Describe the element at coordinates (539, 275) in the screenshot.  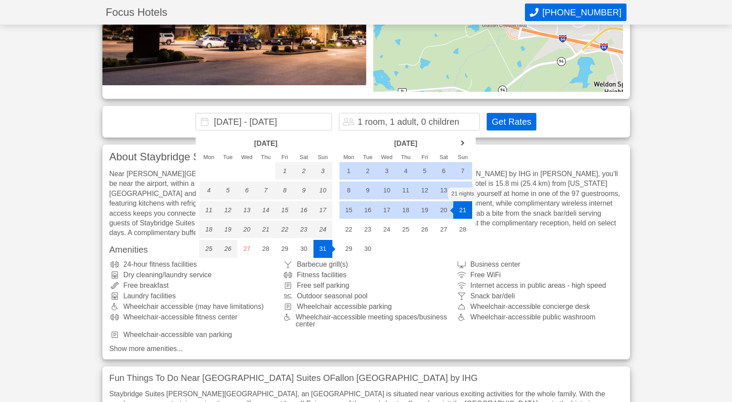
I see `div: Free WiFi` at that location.